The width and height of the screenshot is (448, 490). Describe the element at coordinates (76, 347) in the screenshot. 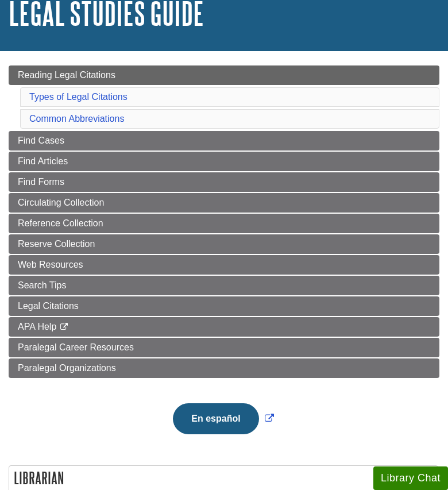

I see `span: Paralegal Career Resources` at that location.